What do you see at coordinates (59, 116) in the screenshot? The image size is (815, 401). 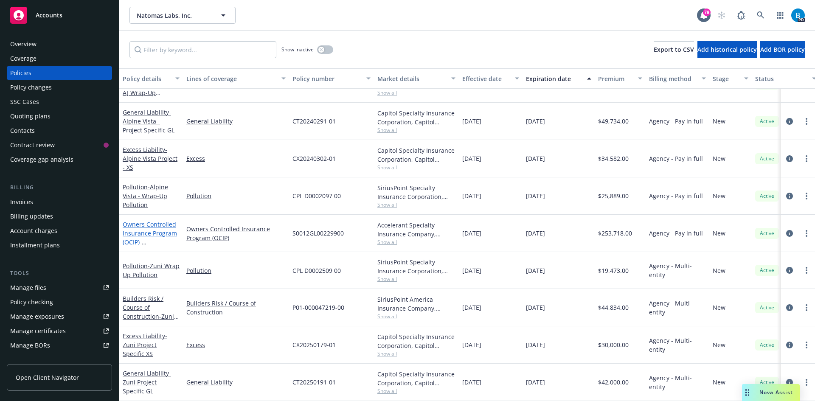 I see `a: Quoting plans` at bounding box center [59, 116].